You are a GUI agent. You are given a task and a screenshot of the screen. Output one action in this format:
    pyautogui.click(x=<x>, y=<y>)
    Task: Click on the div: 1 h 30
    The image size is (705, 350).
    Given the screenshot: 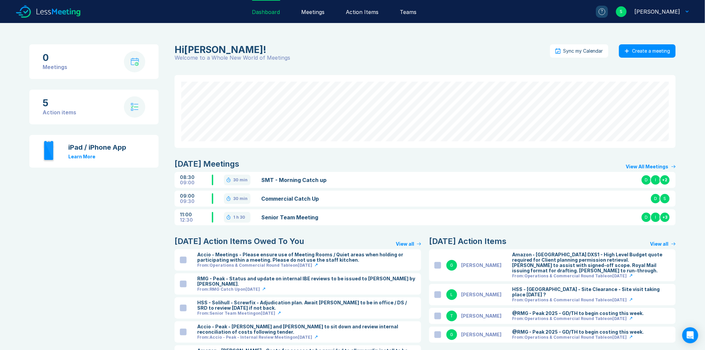 What is the action you would take?
    pyautogui.click(x=239, y=217)
    